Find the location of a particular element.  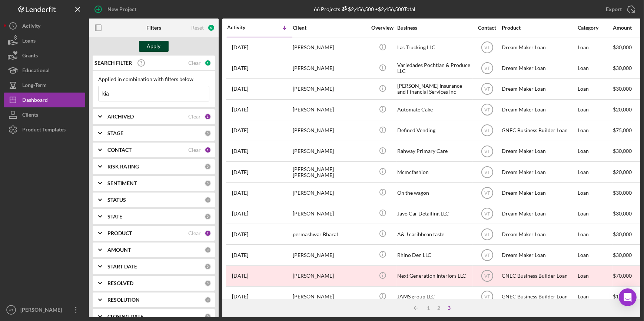

time: 2025-08-29 18:32 is located at coordinates (240, 193).